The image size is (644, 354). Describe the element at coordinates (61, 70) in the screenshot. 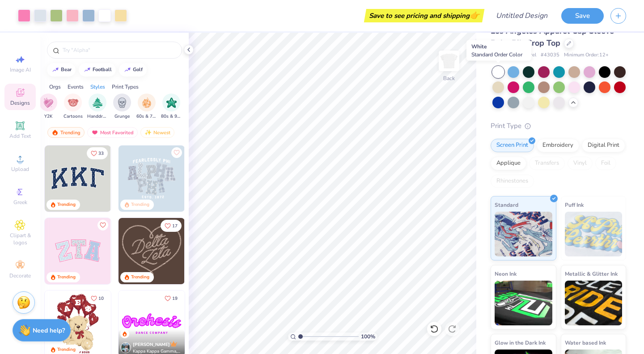

I see `button: bear` at that location.